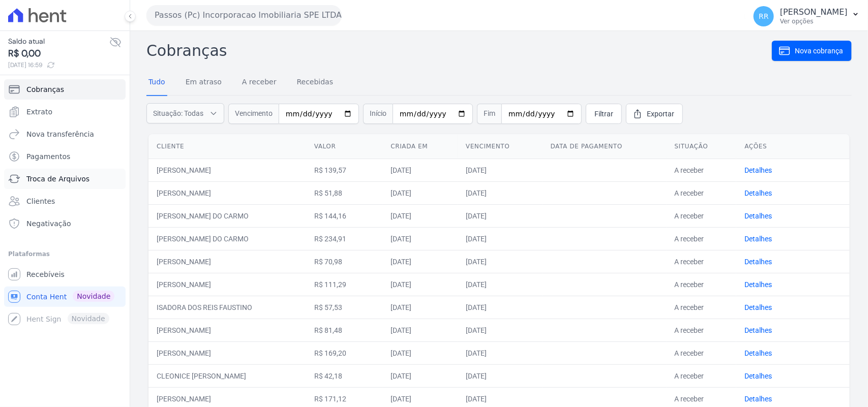 Image resolution: width=868 pixels, height=407 pixels. I want to click on span: RR, so click(764, 16).